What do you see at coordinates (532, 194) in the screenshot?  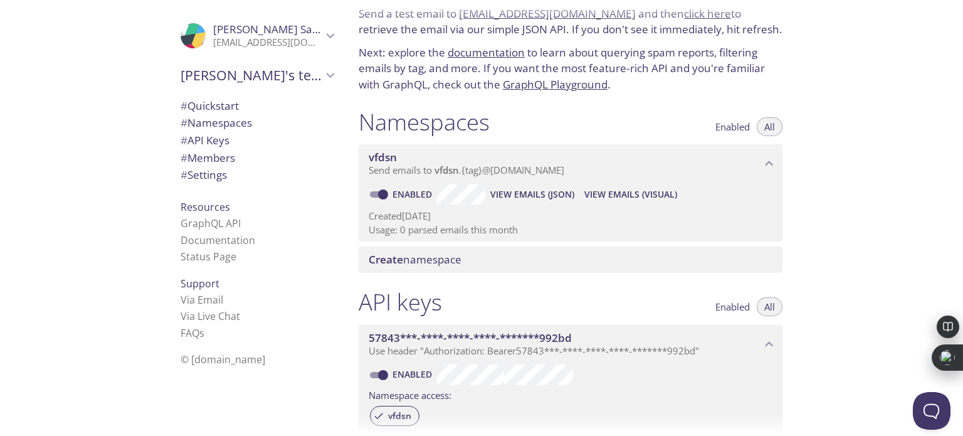 I see `span: View Emails (JSON)` at bounding box center [532, 194].